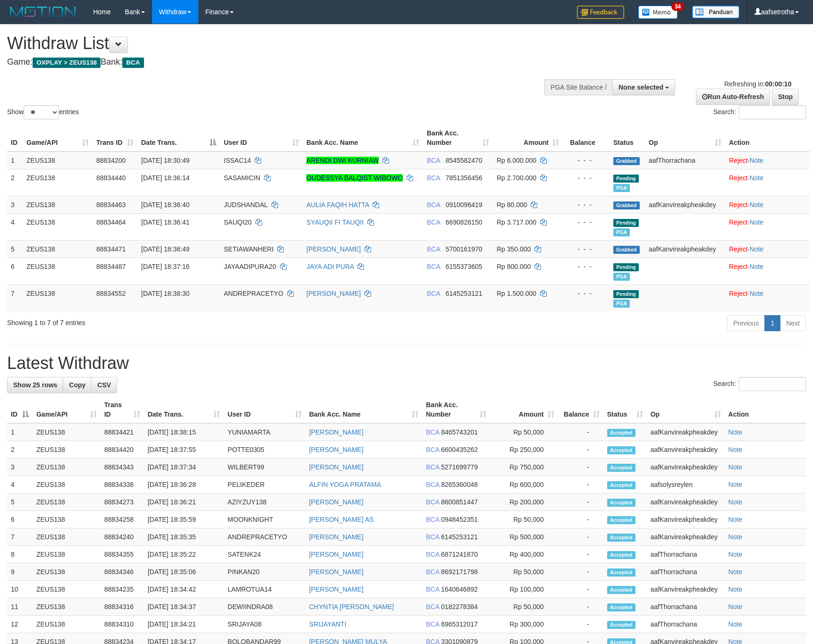  Describe the element at coordinates (264, 432) in the screenshot. I see `td: YUNIAMARTA` at that location.